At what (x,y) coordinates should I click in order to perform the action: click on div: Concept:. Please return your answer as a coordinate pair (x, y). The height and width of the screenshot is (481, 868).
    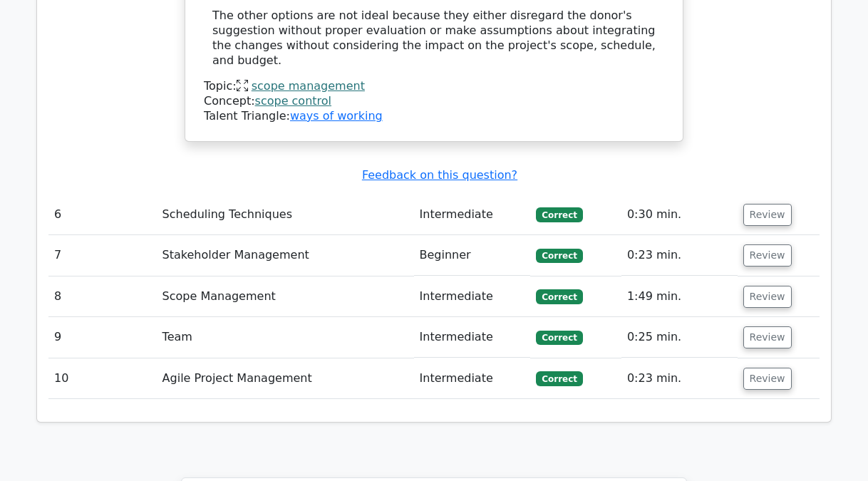
    Looking at the image, I should click on (434, 101).